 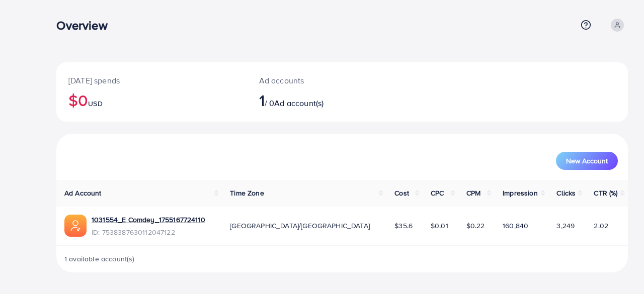 I want to click on h2: / 0, so click(x=319, y=100).